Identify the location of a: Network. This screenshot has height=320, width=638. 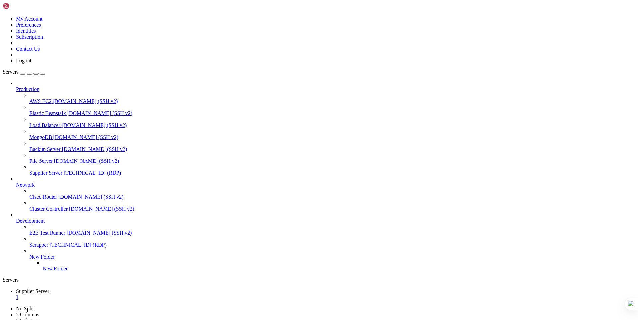
(326, 185).